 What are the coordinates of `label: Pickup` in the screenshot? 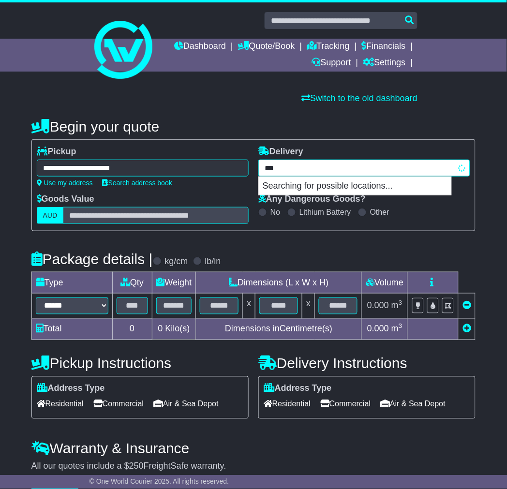 It's located at (57, 152).